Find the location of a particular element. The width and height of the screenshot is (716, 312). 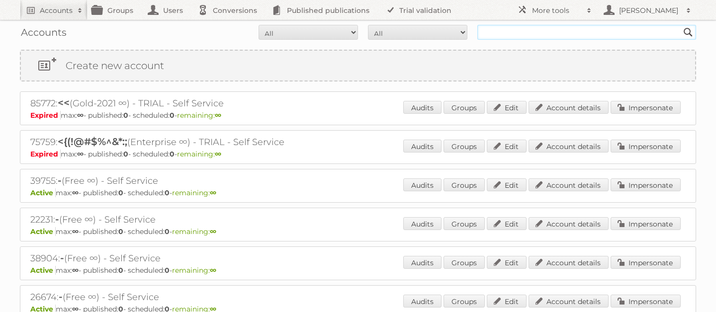

h2: 85772: (Gold-2021 ∞) - TRIAL - Self Service is located at coordinates (204, 103).